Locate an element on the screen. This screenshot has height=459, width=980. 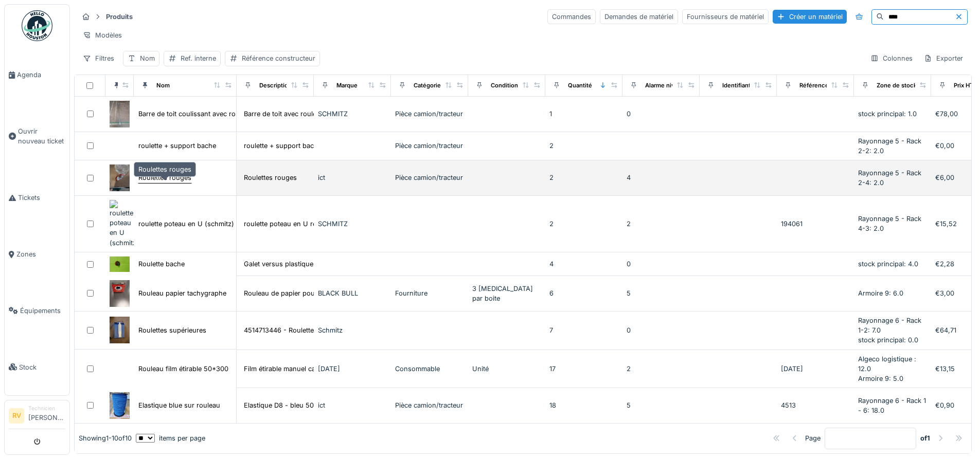
a: Stock is located at coordinates (37, 367).